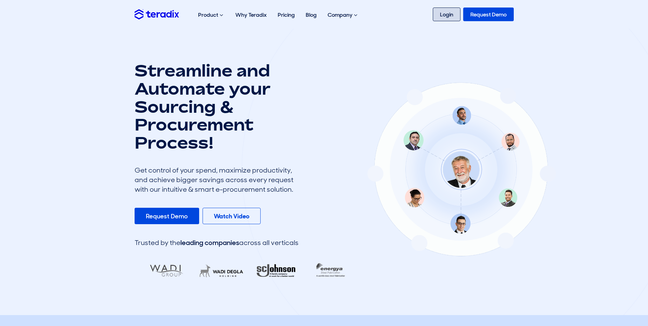  Describe the element at coordinates (286, 15) in the screenshot. I see `a: Pricing` at that location.